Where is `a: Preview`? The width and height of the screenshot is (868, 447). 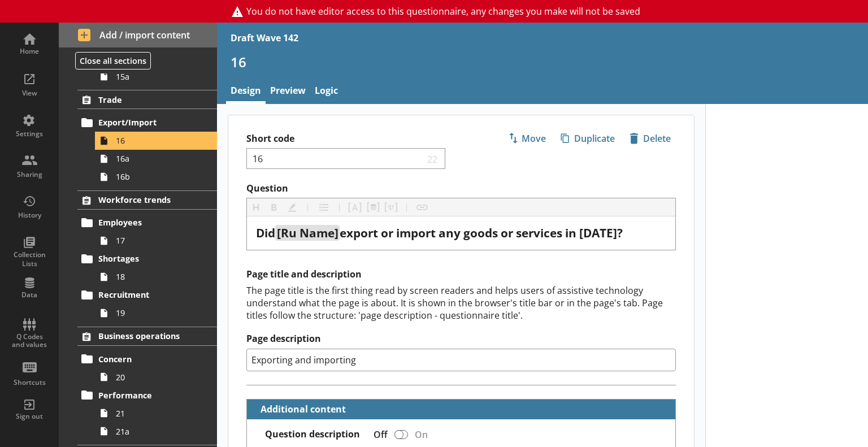
a: Preview is located at coordinates (287, 91).